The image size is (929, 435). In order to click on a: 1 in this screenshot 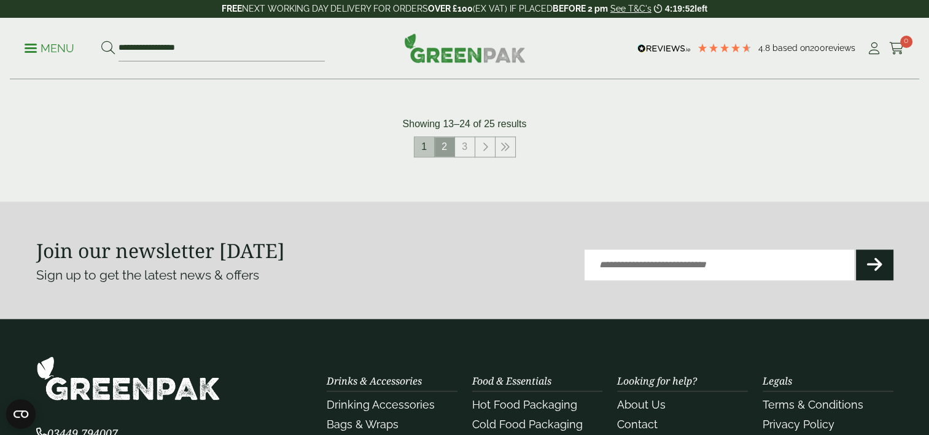, I will do `click(424, 147)`.